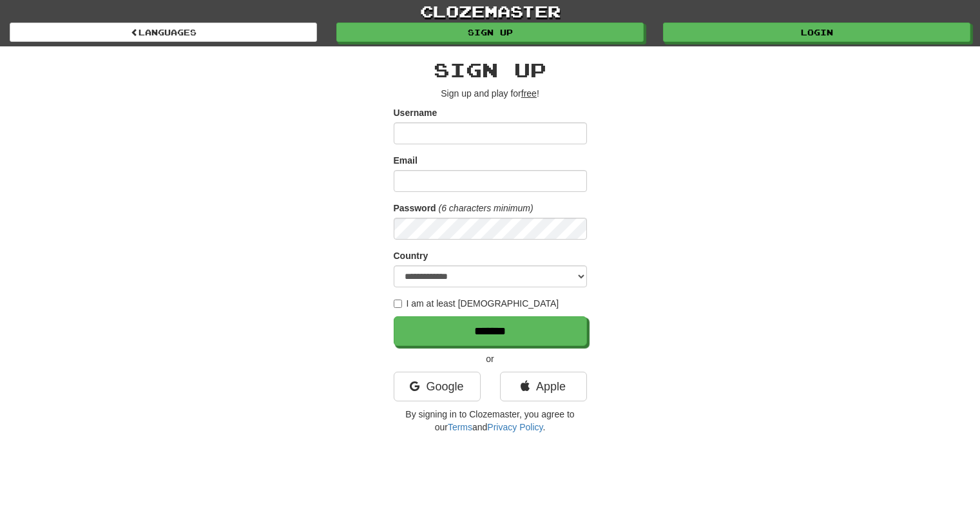 The height and width of the screenshot is (507, 980). Describe the element at coordinates (490, 70) in the screenshot. I see `h2: Sign up` at that location.